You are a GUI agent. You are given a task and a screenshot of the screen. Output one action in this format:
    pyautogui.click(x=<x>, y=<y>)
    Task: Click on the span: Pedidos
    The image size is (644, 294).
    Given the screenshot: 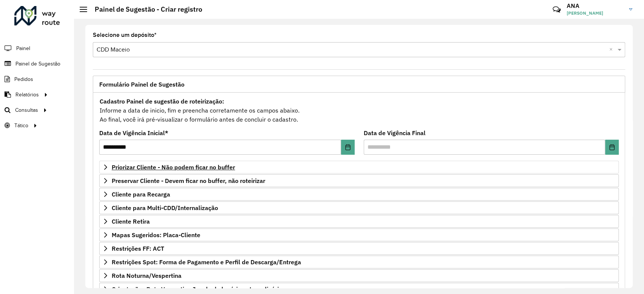 What is the action you would take?
    pyautogui.click(x=24, y=79)
    